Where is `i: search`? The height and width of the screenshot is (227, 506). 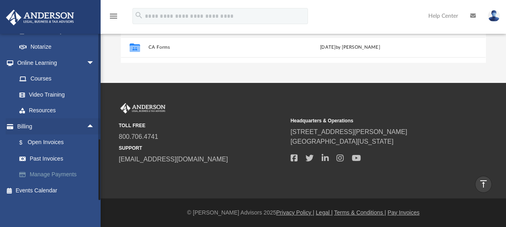
i: search is located at coordinates (139, 15).